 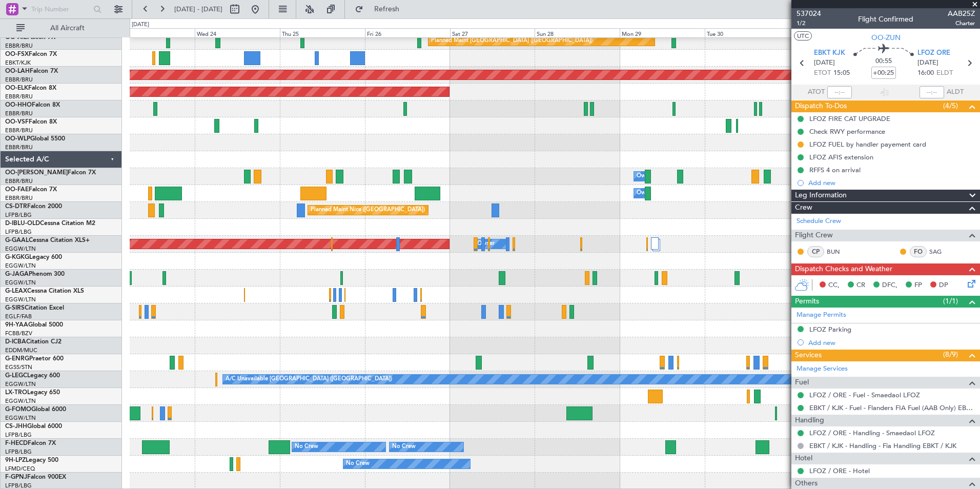 What do you see at coordinates (32, 393) in the screenshot?
I see `a: LX-TROLegacy 650` at bounding box center [32, 393].